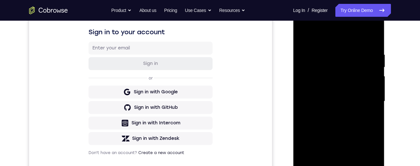 The image size is (420, 166). Describe the element at coordinates (122, 155) in the screenshot. I see `button: Sign in with Zendesk` at that location.